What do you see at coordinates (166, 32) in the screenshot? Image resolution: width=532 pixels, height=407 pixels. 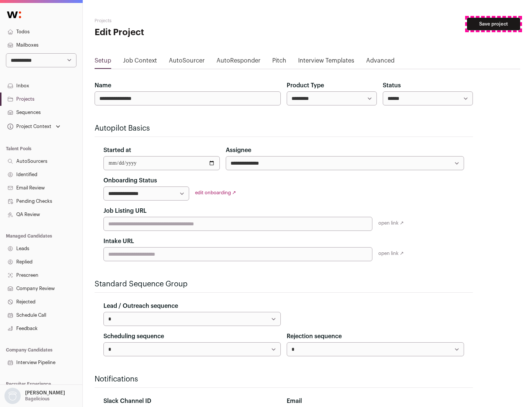 I see `h1: Edit Project` at bounding box center [166, 32].